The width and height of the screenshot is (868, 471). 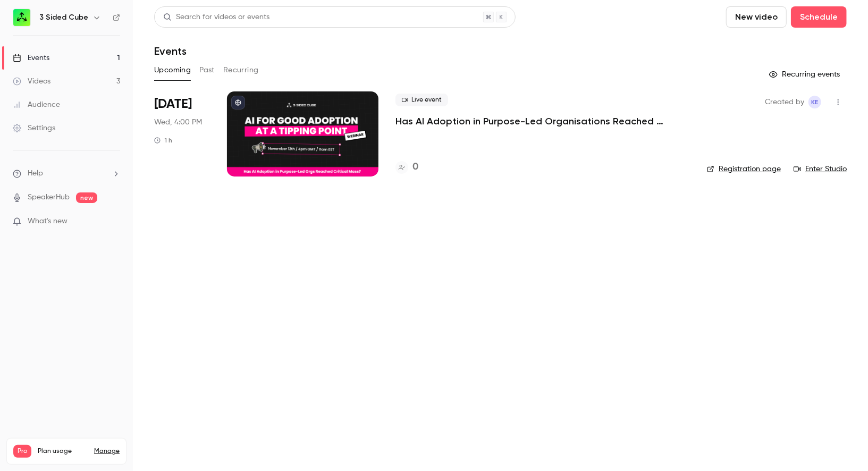 What do you see at coordinates (86, 197) in the screenshot?
I see `span: new` at bounding box center [86, 197].